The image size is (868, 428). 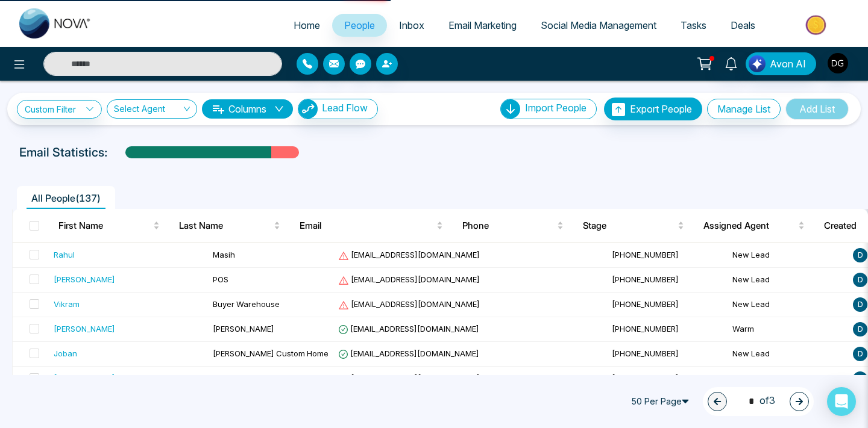 What do you see at coordinates (59, 109) in the screenshot?
I see `a: Custom Filter` at bounding box center [59, 109].